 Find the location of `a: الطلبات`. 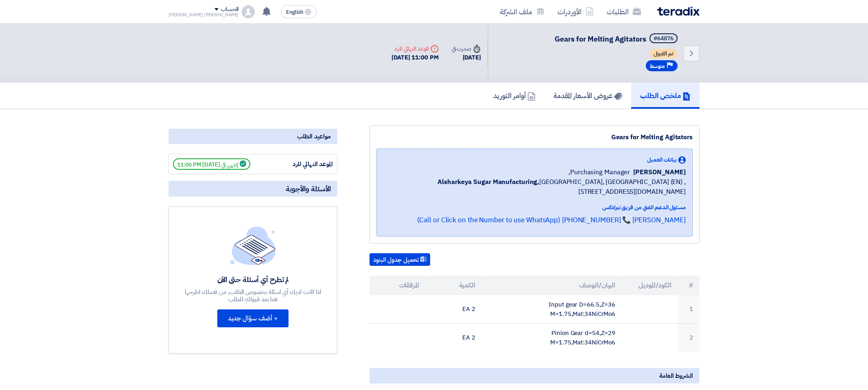

a: الطلبات is located at coordinates (624, 12).